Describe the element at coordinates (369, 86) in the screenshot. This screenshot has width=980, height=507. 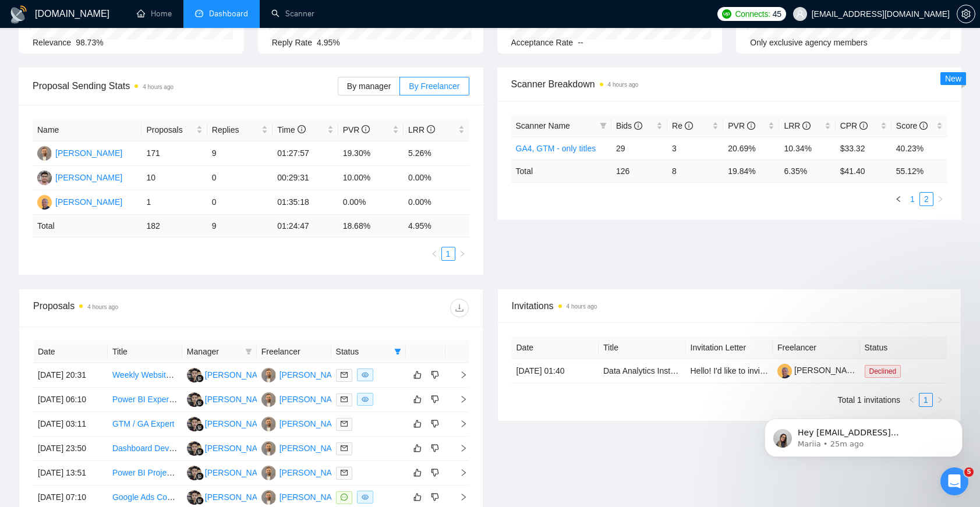
I see `span: By manager` at that location.